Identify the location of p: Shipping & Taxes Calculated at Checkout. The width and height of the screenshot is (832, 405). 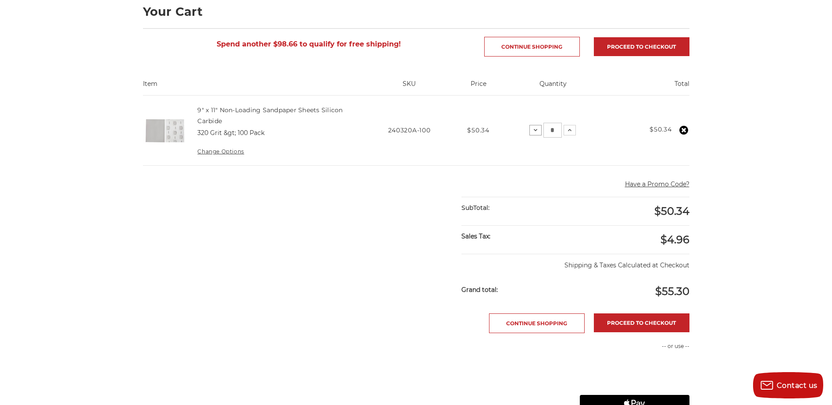
(575, 262).